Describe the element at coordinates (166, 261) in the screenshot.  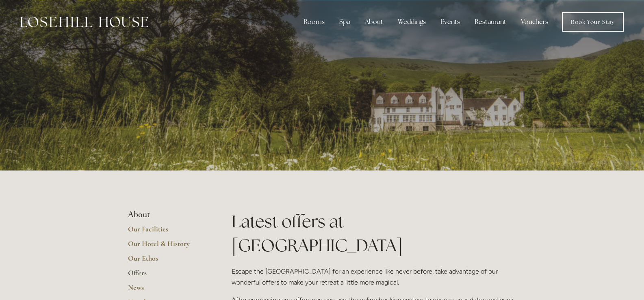
I see `a: Our Ethos` at that location.